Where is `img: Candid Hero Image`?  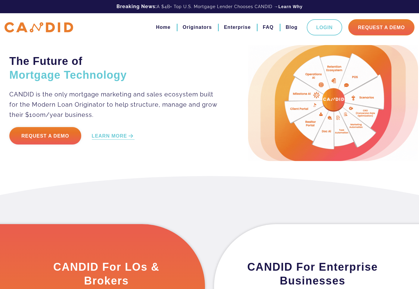 img: Candid Hero Image is located at coordinates (333, 103).